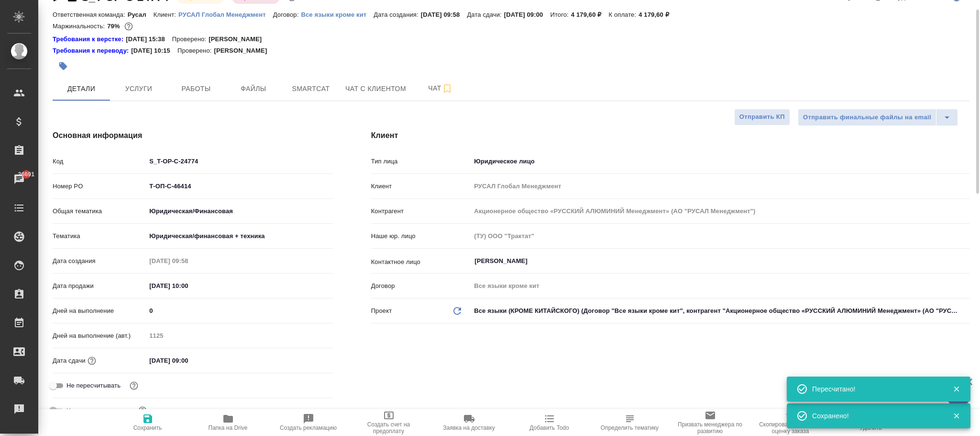  Describe the element at coordinates (337, 14) in the screenshot. I see `p: Все языки кроме кит` at that location.